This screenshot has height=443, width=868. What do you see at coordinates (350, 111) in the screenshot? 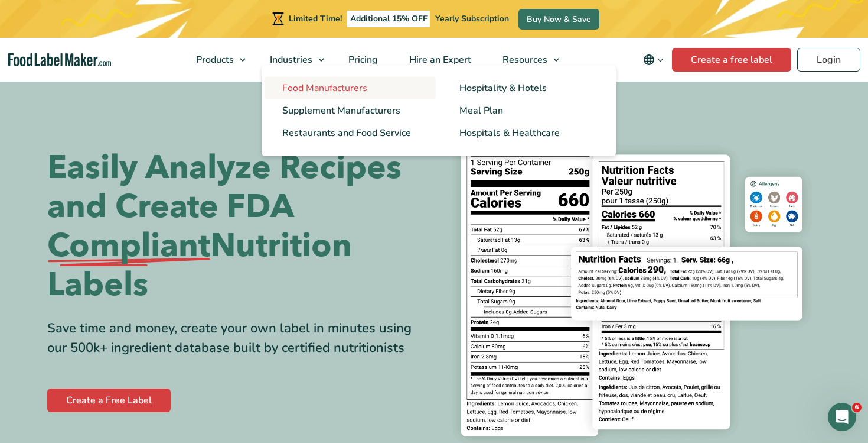
I see `a: Supplement Manufacturers` at bounding box center [350, 111].